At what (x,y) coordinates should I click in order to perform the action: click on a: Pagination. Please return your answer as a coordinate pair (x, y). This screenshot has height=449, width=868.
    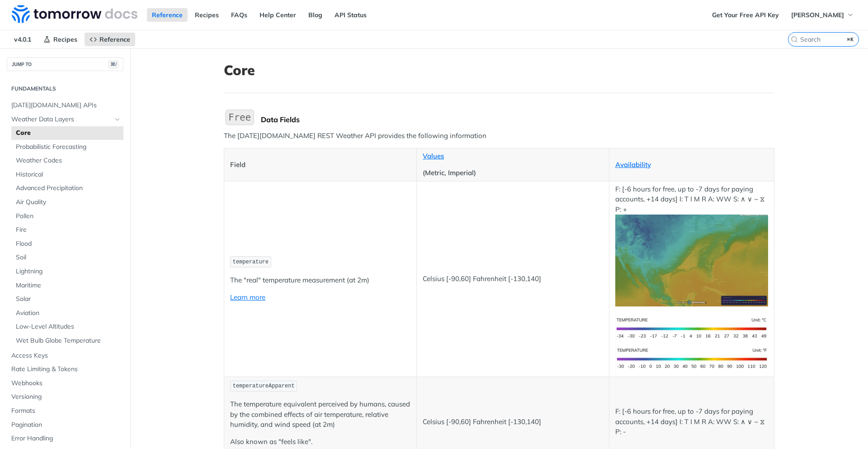
    Looking at the image, I should click on (65, 425).